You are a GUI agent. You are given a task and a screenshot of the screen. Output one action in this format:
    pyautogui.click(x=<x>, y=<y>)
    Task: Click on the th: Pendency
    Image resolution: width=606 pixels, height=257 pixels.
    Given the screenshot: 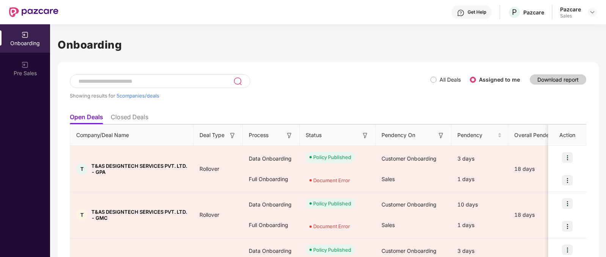 What is the action you would take?
    pyautogui.click(x=480, y=135)
    